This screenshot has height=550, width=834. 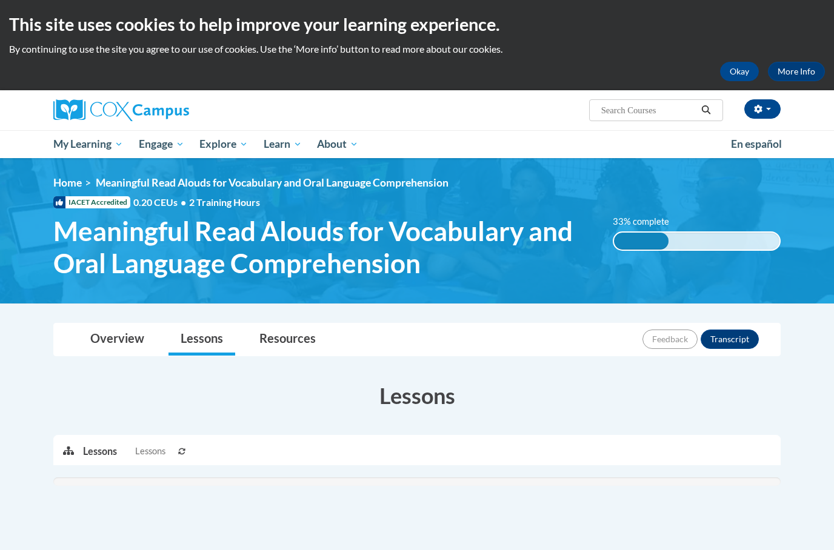 I want to click on div: Main menu, so click(x=417, y=144).